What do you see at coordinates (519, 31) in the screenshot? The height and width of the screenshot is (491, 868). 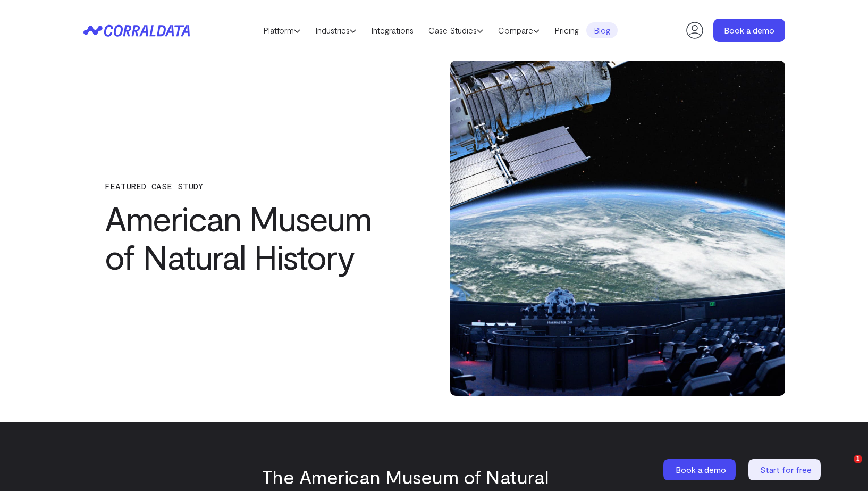 I see `a: Compare` at bounding box center [519, 31].